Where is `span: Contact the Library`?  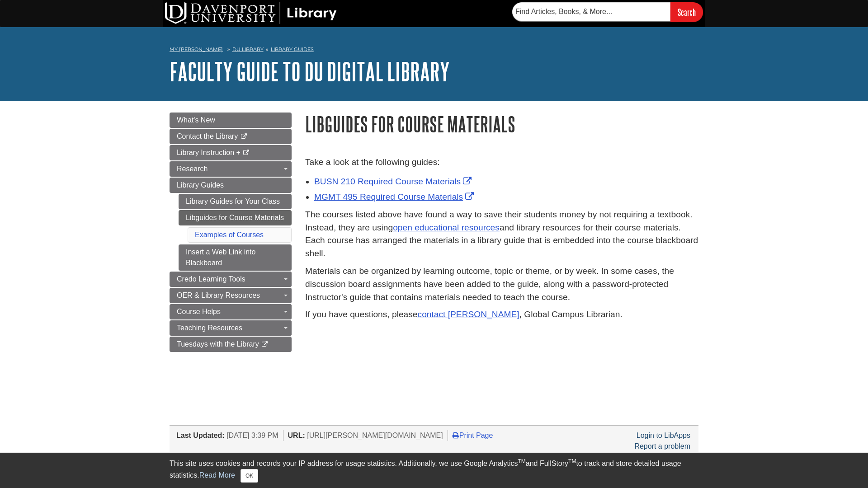
span: Contact the Library is located at coordinates (207, 136).